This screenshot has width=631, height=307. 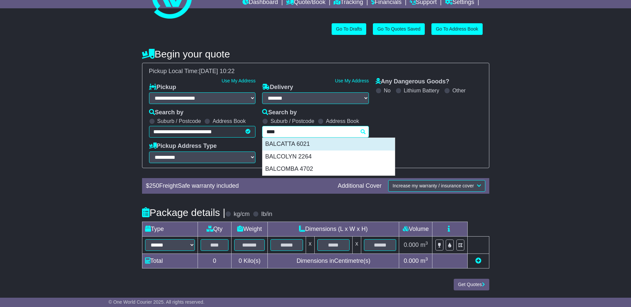 What do you see at coordinates (156, 302) in the screenshot?
I see `span: © One World Courier 2025. All rights reserved.` at bounding box center [156, 302].